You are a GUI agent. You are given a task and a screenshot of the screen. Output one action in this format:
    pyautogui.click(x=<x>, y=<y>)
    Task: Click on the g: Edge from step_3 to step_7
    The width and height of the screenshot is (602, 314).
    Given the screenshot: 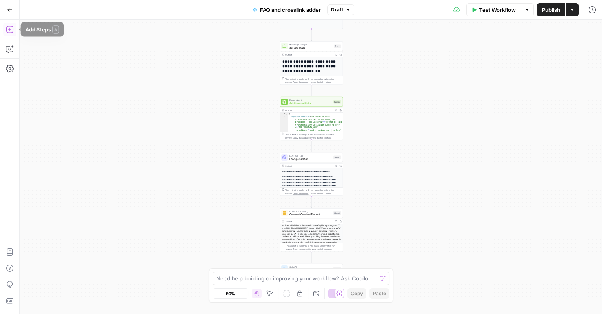 What is the action you would take?
    pyautogui.click(x=312, y=146)
    